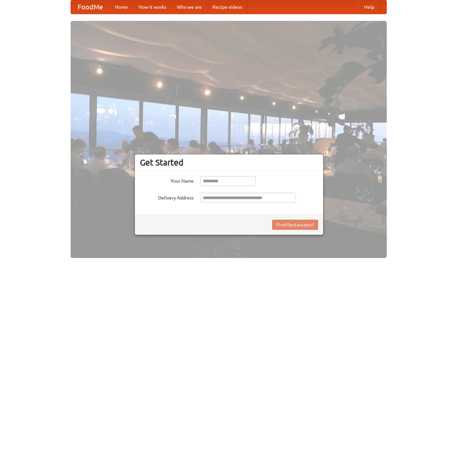 The height and width of the screenshot is (476, 457). I want to click on a: Help, so click(369, 7).